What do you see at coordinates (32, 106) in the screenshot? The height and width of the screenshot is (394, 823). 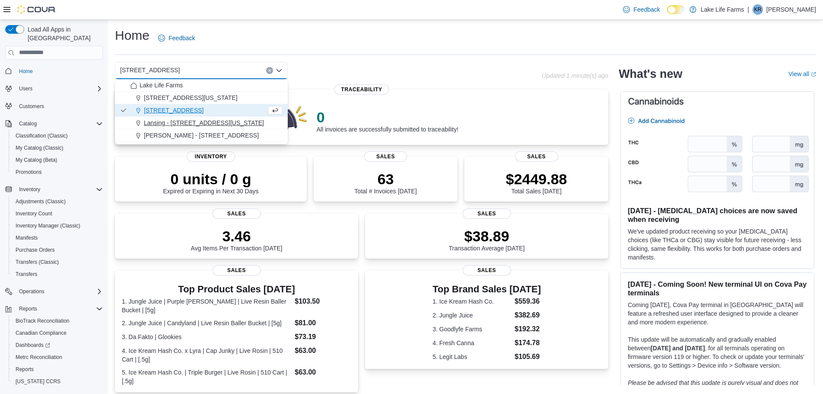 I see `a: Customers` at bounding box center [32, 106].